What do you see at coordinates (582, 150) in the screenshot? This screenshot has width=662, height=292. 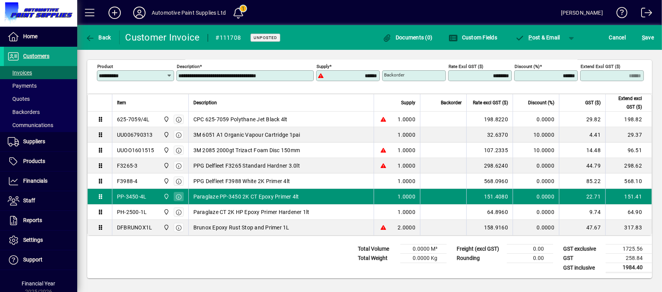 I see `td: 14.48` at bounding box center [582, 150].